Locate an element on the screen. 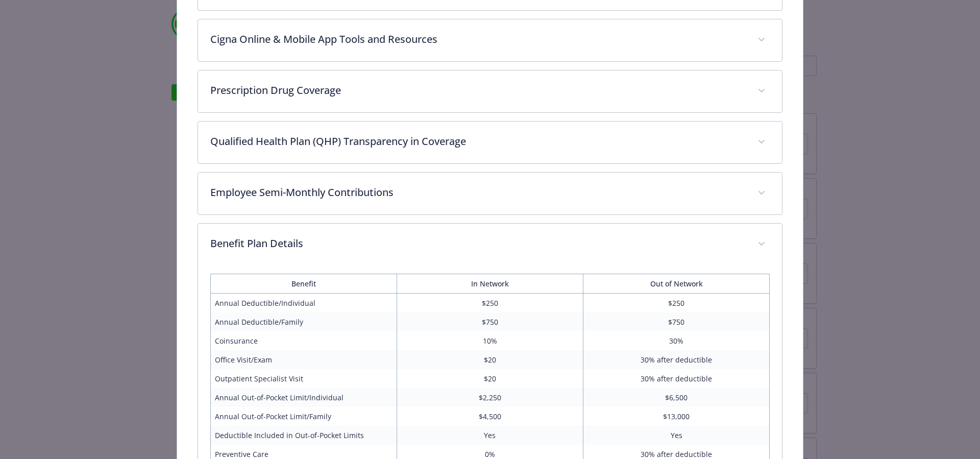 This screenshot has height=459, width=980. td: Outpatient Specialist Visit is located at coordinates (304, 378).